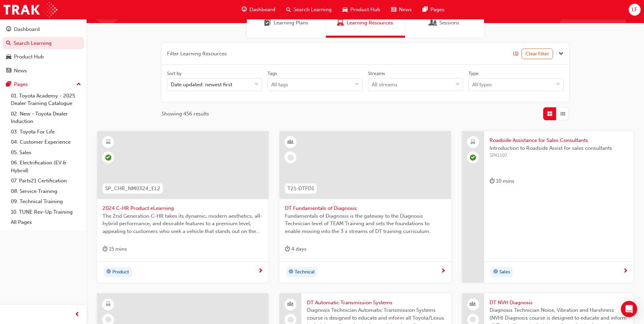  Describe the element at coordinates (445, 23) in the screenshot. I see `a: SessionsSessions` at that location.